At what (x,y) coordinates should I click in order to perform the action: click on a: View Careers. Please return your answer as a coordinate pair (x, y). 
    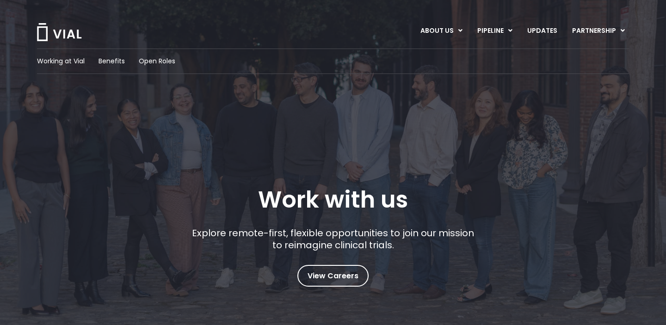
    Looking at the image, I should click on (333, 276).